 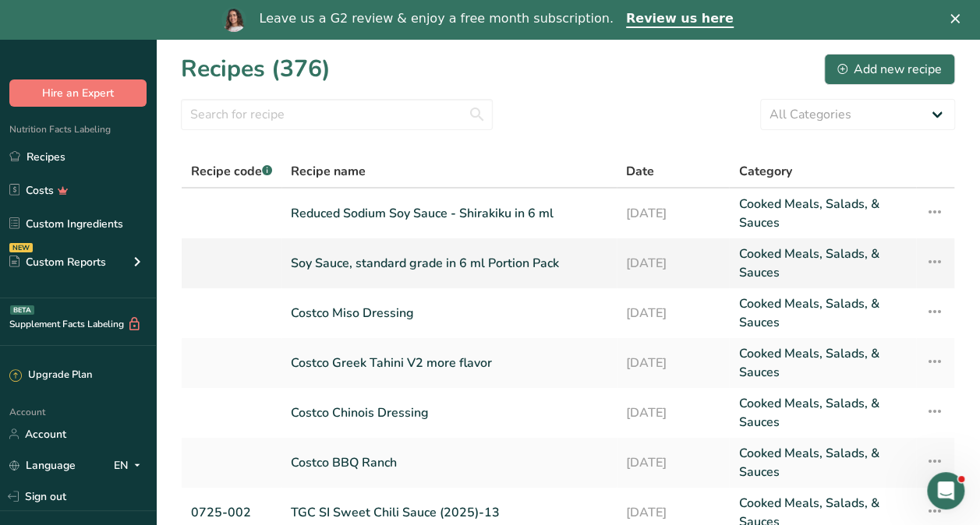 I want to click on span: Date, so click(x=640, y=172).